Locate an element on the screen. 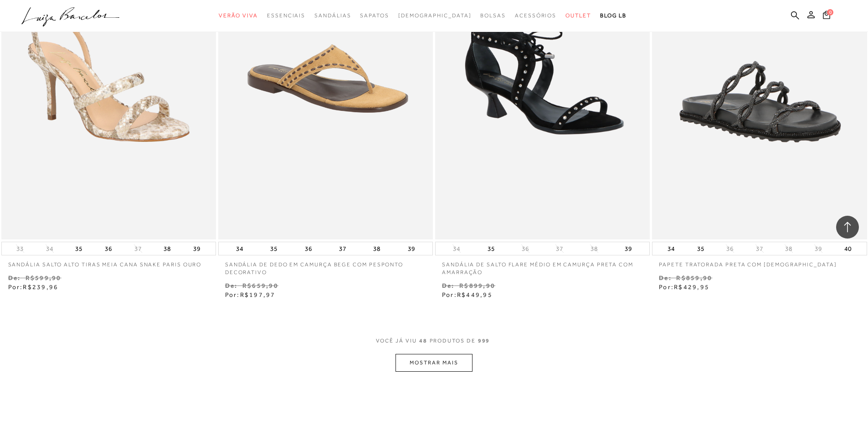 The width and height of the screenshot is (868, 431). span: Acessórios is located at coordinates (535, 16).